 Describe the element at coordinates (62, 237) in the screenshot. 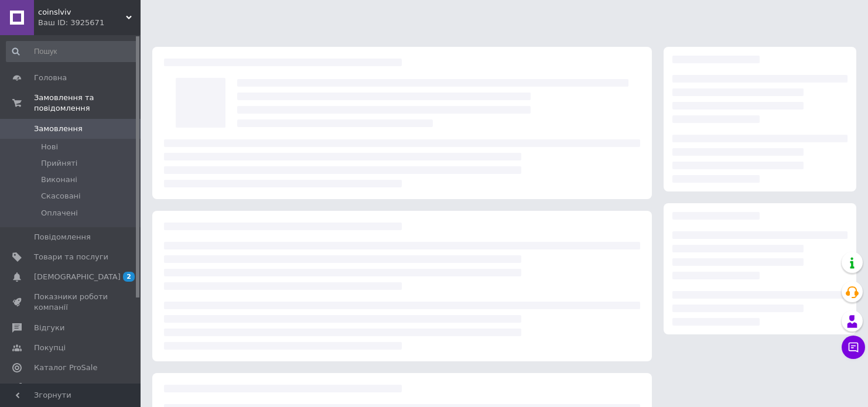

I see `span: Повідомлення` at that location.